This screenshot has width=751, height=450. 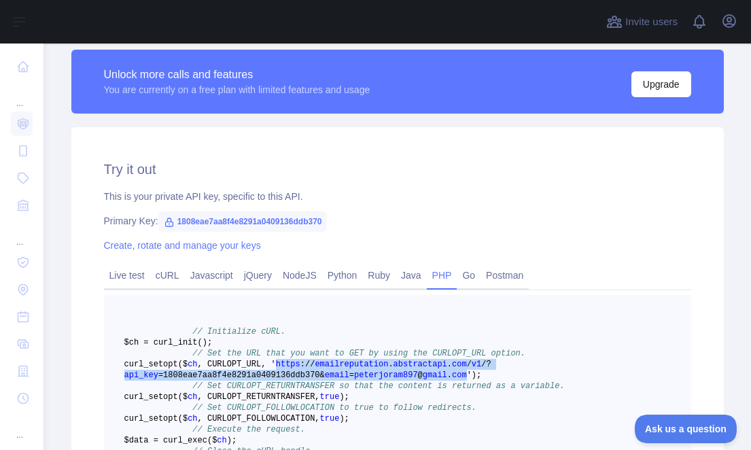 What do you see at coordinates (343, 275) in the screenshot?
I see `a: Python` at bounding box center [343, 275].